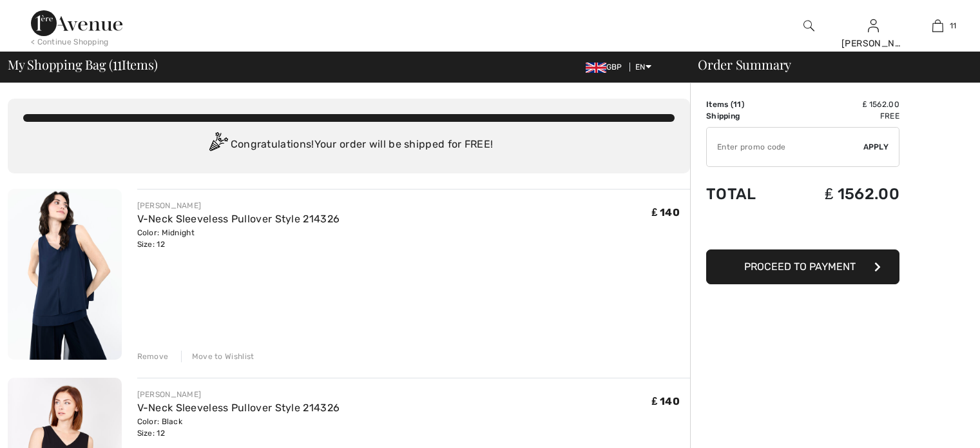  I want to click on img: My Bag, so click(937, 26).